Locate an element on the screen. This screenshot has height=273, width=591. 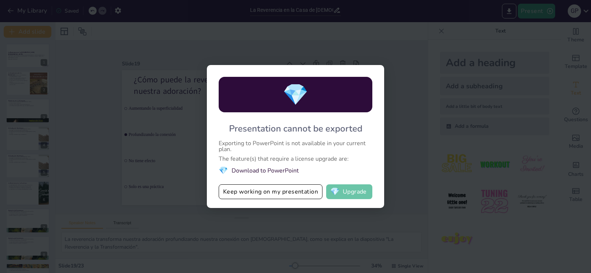
li: Download to PowerPoint is located at coordinates (295, 170).